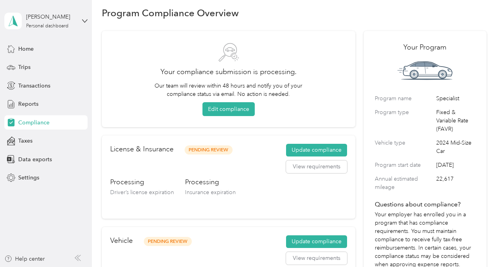 The image size is (500, 267). Describe the element at coordinates (455, 147) in the screenshot. I see `span: 2024 Mid-Size Car` at that location.